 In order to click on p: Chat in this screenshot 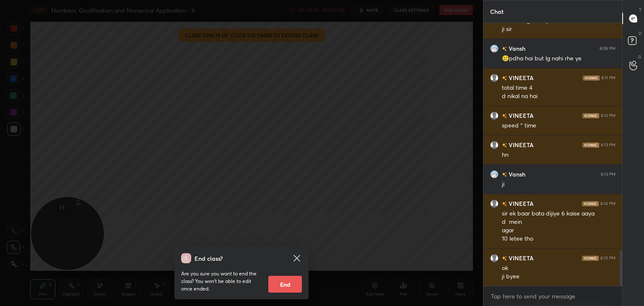, I will do `click(496, 11)`.